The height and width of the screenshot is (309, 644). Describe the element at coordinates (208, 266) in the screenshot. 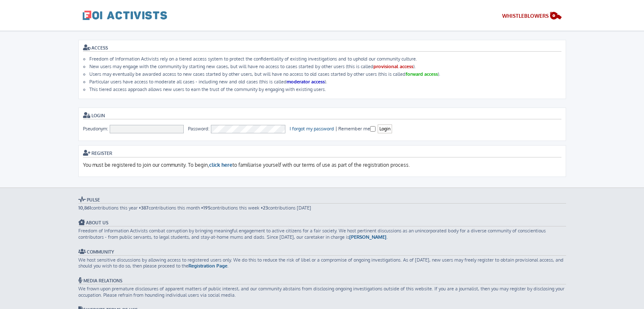

I see `a: Registration Page` at that location.